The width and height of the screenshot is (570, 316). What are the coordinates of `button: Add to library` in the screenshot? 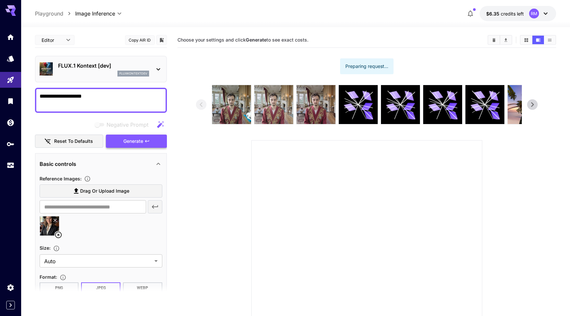 It's located at (162, 40).